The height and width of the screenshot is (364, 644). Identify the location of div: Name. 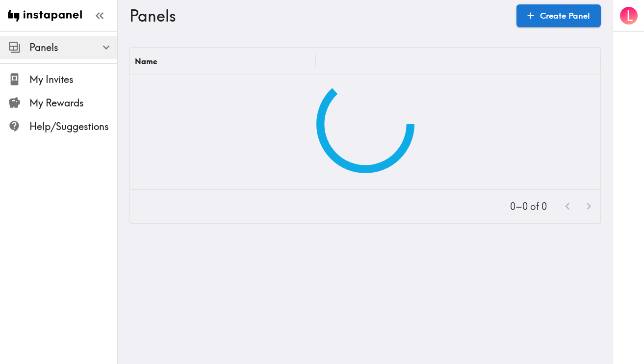
(145, 61).